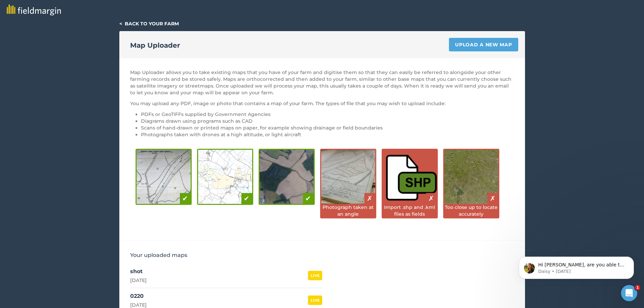 This screenshot has height=308, width=644. Describe the element at coordinates (287, 177) in the screenshot. I see `img: Drone photography is good` at that location.